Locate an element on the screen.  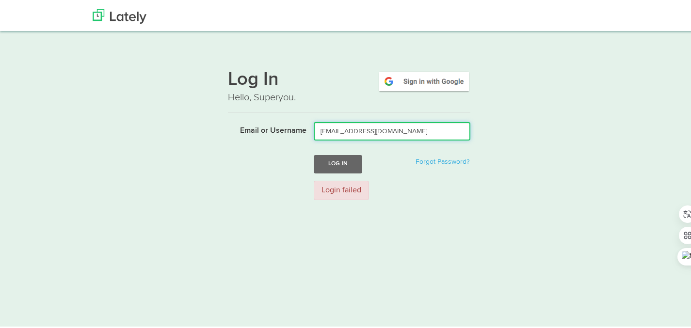
button: Log In is located at coordinates (338, 162).